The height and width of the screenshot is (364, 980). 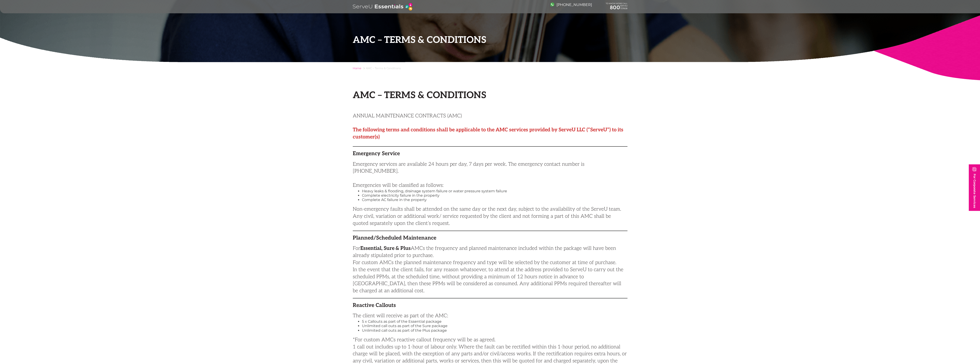 I want to click on strong: Planned/Scheduled Maintenance, so click(x=394, y=238).